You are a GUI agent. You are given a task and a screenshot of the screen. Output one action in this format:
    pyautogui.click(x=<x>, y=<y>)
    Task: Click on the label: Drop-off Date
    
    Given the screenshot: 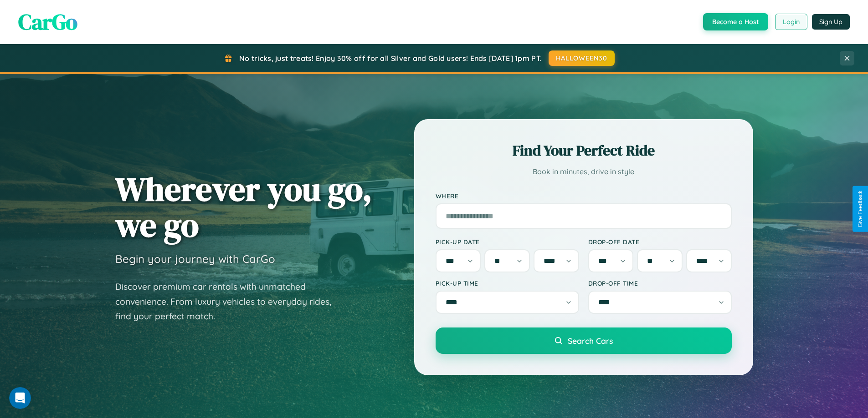 What is the action you would take?
    pyautogui.click(x=660, y=242)
    